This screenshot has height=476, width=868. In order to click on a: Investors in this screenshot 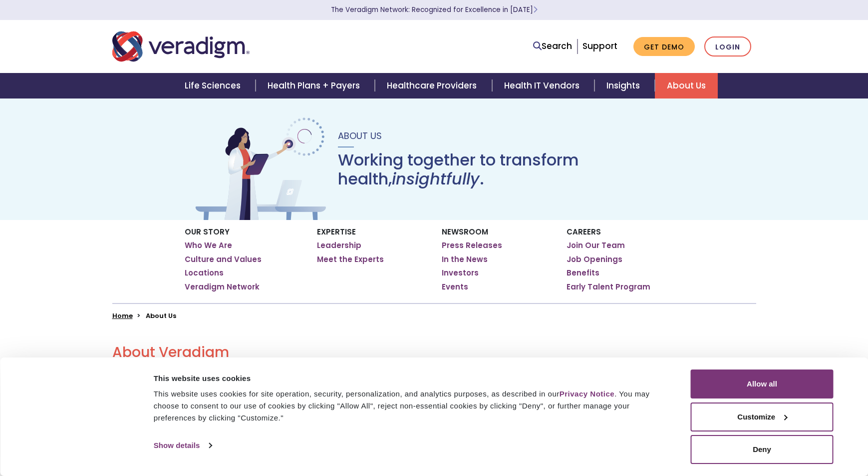, I will do `click(460, 273)`.